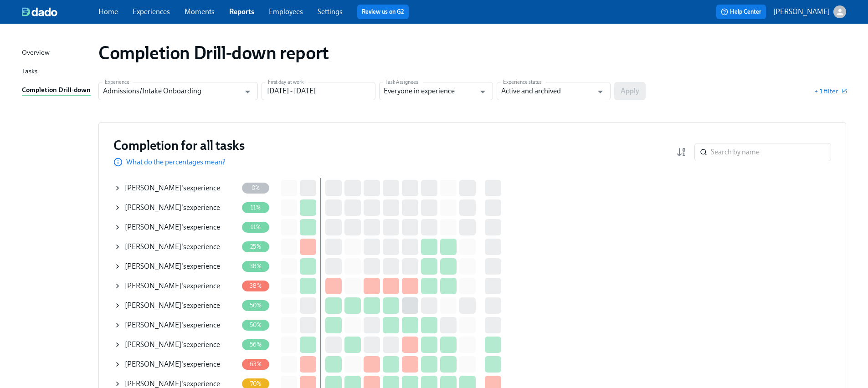  I want to click on a: Tasks, so click(57, 71).